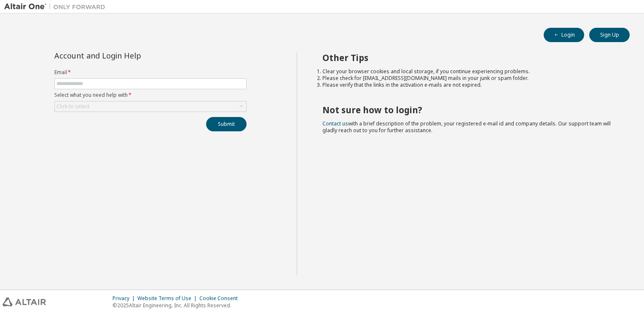 The image size is (644, 314). I want to click on button: Sign Up, so click(609, 35).